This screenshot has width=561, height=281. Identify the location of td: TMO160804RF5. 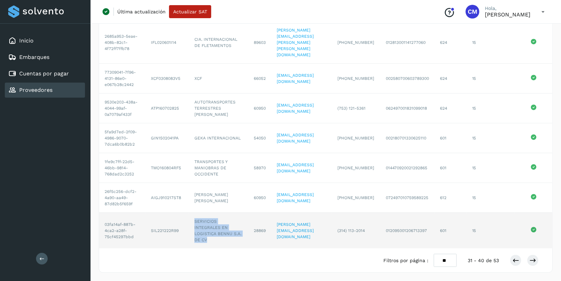
(167, 168).